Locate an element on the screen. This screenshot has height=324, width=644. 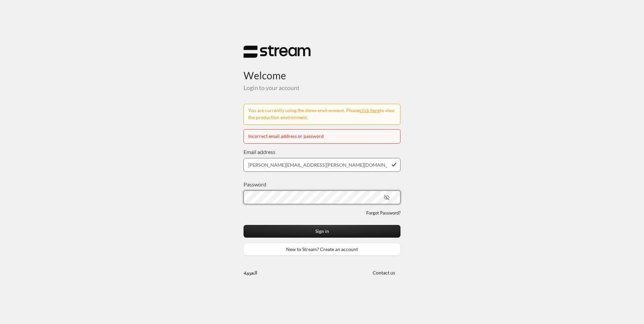
label: Email address is located at coordinates (259, 152).